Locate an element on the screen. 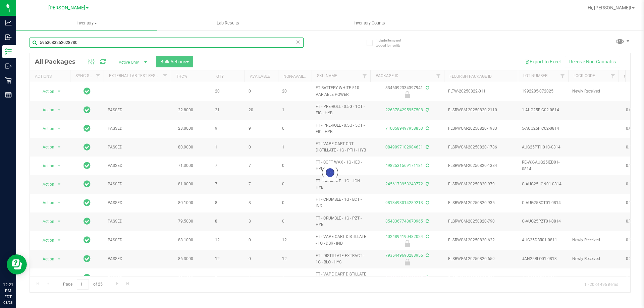 The image size is (644, 308). p: 08/28 is located at coordinates (8, 302).